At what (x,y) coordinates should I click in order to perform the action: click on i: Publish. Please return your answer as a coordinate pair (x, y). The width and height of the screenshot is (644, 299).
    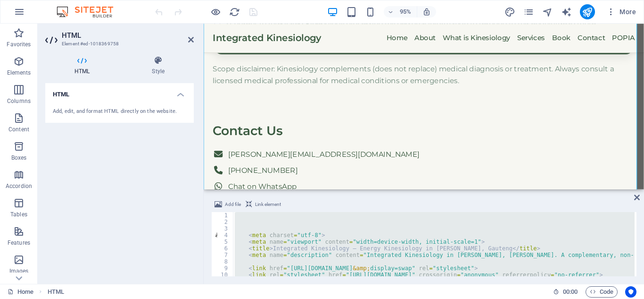
    Looking at the image, I should click on (587, 12).